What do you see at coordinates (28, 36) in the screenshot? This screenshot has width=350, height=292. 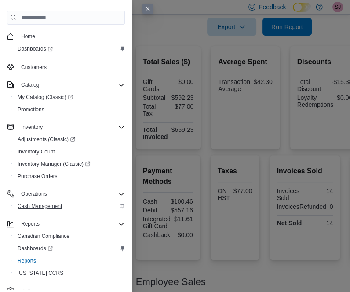 I see `a: Home` at bounding box center [28, 36].